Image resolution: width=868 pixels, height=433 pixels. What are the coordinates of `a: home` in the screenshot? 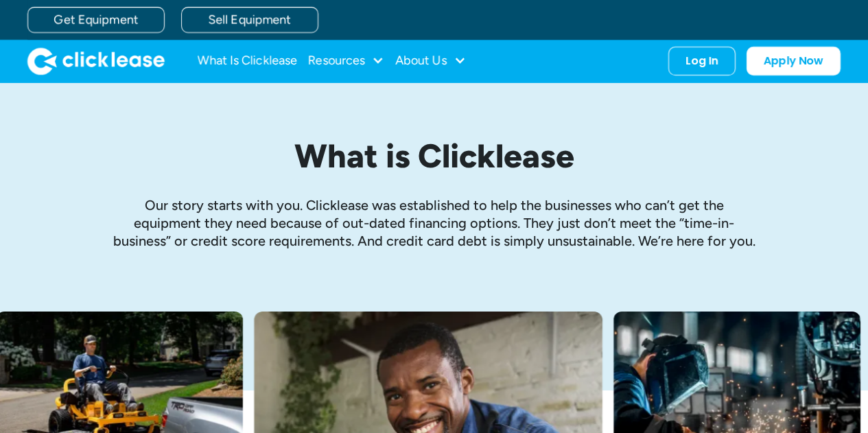 It's located at (96, 61).